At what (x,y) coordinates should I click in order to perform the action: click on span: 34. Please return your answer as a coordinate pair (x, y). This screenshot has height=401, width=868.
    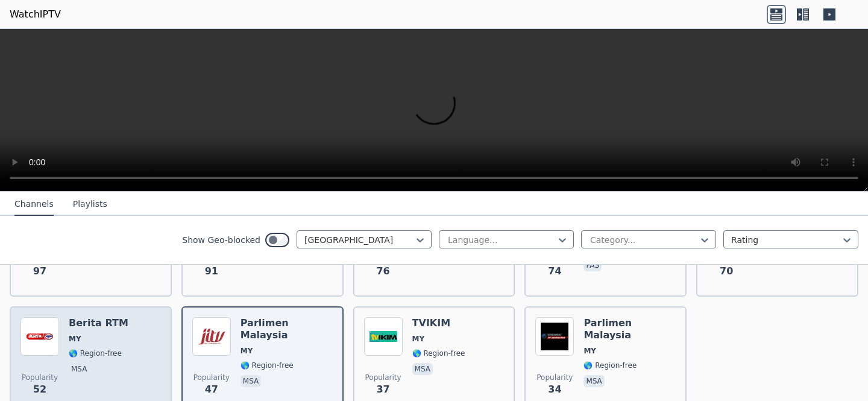
    Looking at the image, I should click on (555, 389).